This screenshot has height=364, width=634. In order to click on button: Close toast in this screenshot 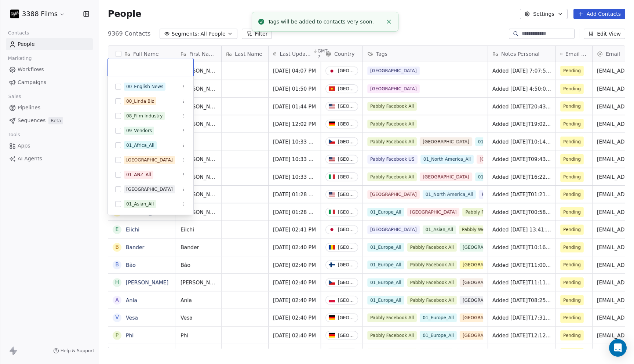, I will do `click(389, 22)`.